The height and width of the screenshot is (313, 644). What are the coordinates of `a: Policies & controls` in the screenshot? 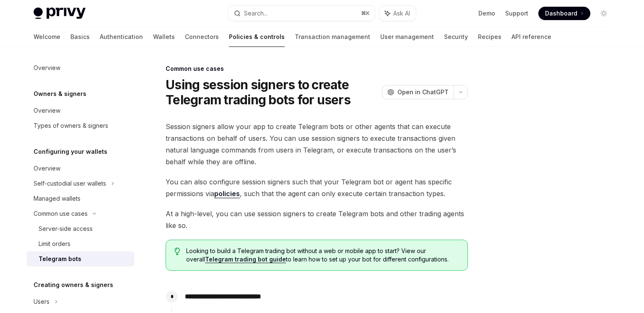 It's located at (257, 37).